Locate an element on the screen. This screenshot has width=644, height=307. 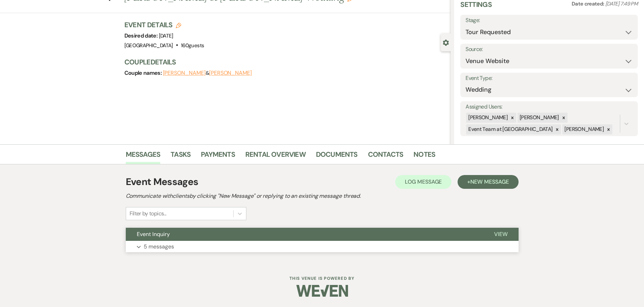
span: New Message is located at coordinates (489, 181).